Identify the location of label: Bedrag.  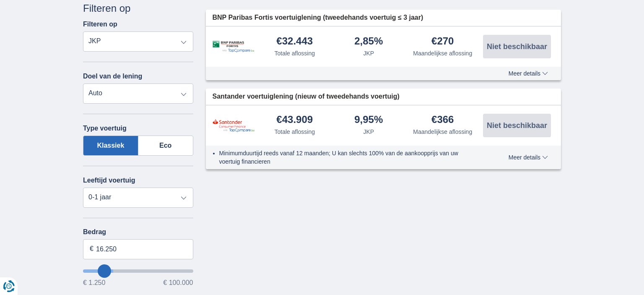
(138, 232).